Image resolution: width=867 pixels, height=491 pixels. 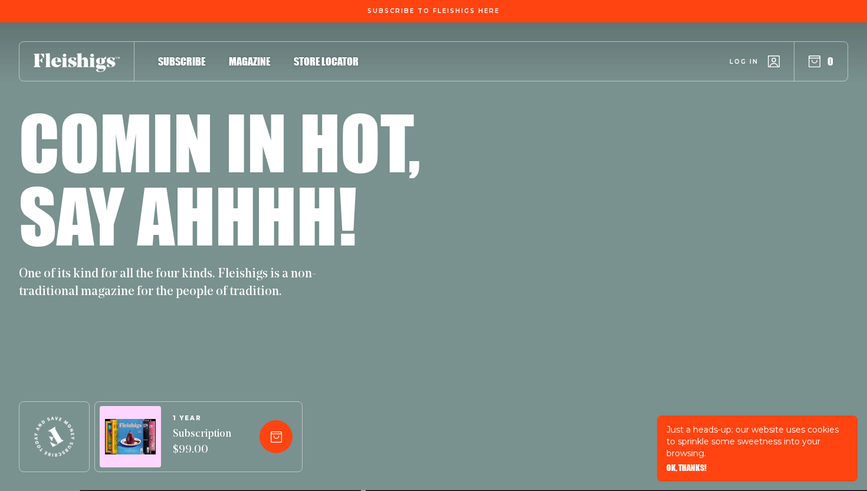 What do you see at coordinates (434, 11) in the screenshot?
I see `span: Subscribe To Fleishigs Here` at bounding box center [434, 11].